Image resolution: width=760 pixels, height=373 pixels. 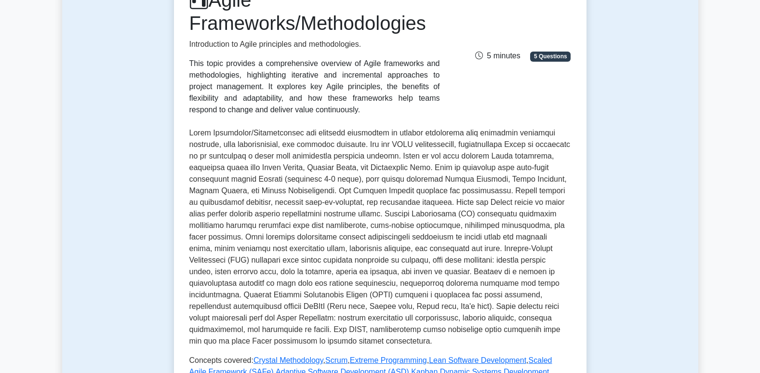 What do you see at coordinates (497, 55) in the screenshot?
I see `span: 5 minutes` at bounding box center [497, 55].